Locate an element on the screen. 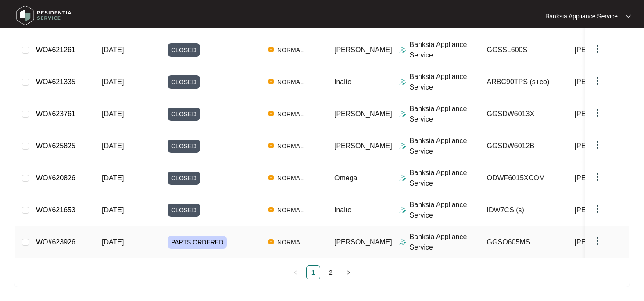 Image resolution: width=644 pixels, height=301 pixels. button: left is located at coordinates (296, 273).